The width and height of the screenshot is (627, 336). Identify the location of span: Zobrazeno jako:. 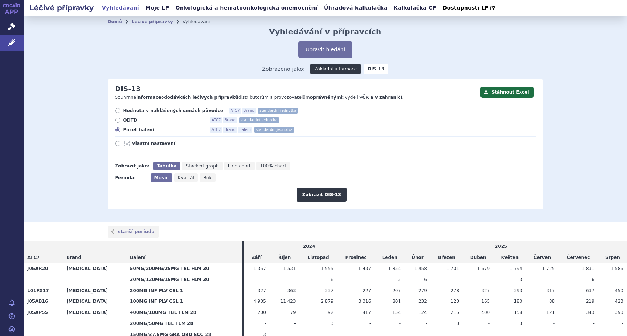
(284, 69).